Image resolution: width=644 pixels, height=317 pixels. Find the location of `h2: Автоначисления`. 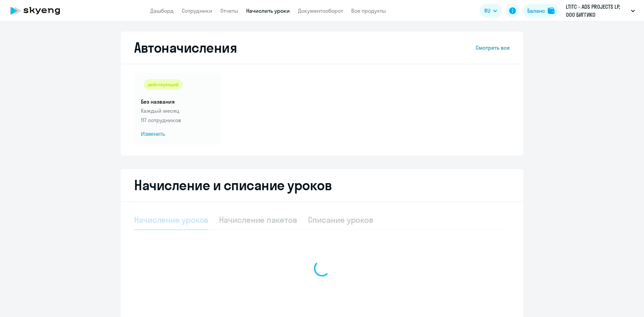

h2: Автоначисления is located at coordinates (185, 47).